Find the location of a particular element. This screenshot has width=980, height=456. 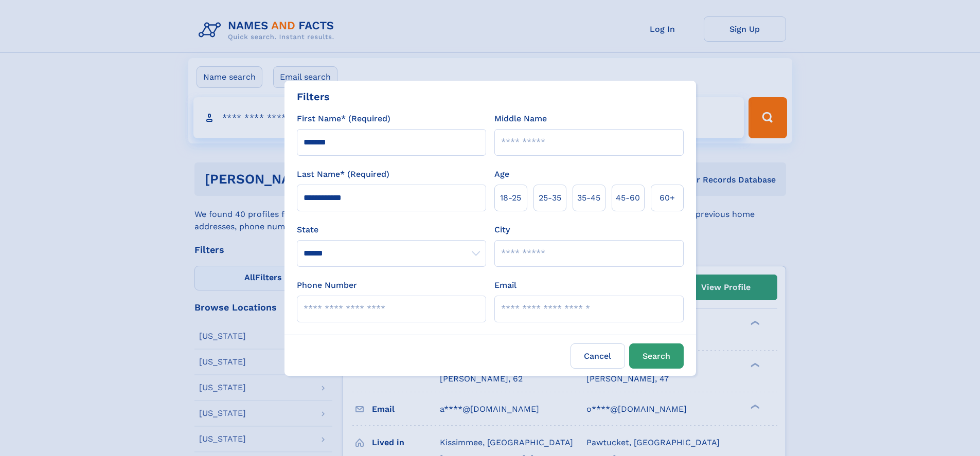

span: 18‑25 is located at coordinates (510, 198).